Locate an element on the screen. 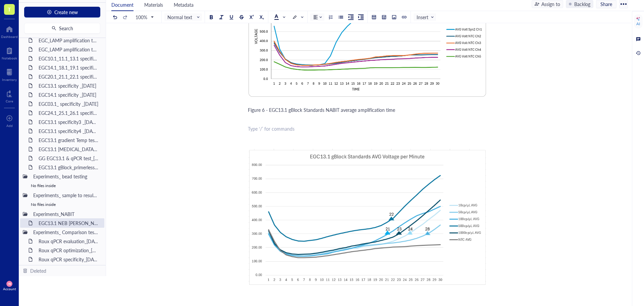 This screenshot has height=306, width=644. div: Account is located at coordinates (10, 289).